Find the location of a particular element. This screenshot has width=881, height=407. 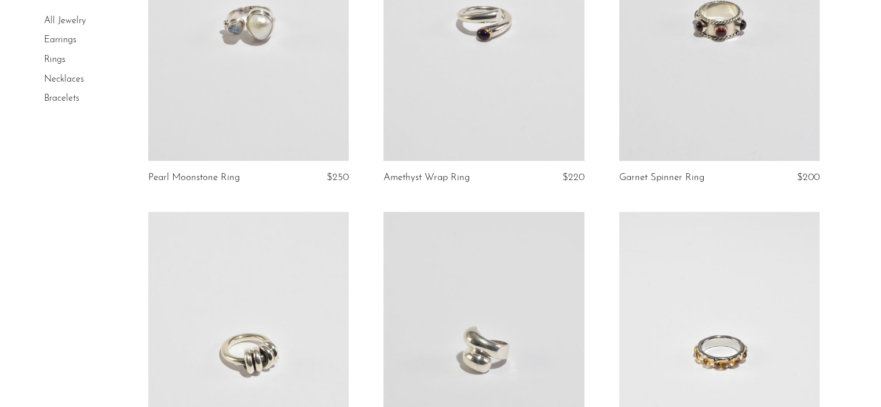

a: Bracelets is located at coordinates (61, 98).